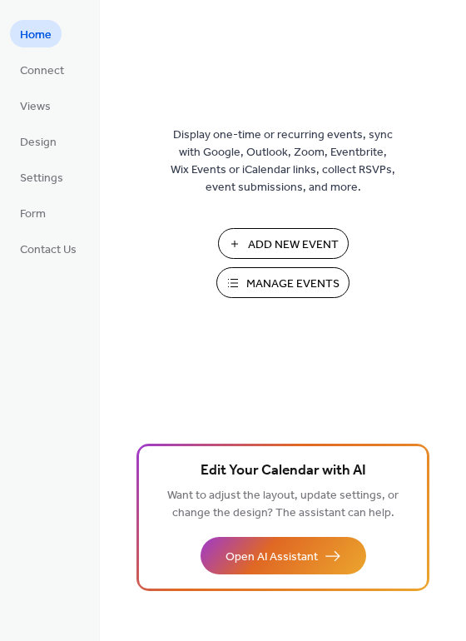 This screenshot has height=641, width=466. I want to click on span: Settings, so click(42, 178).